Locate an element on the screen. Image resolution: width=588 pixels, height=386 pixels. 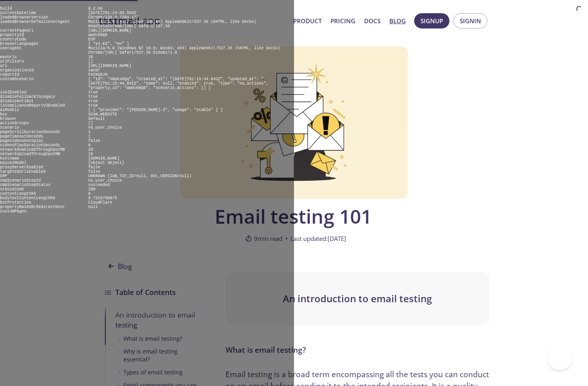
pre: xandr is located at coordinates (94, 70).